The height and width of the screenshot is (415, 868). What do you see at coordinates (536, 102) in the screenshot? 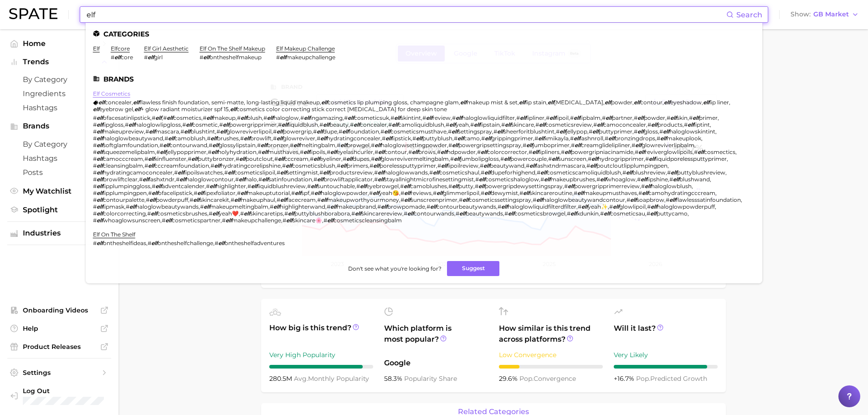
I see `span: lip stain` at bounding box center [536, 102].